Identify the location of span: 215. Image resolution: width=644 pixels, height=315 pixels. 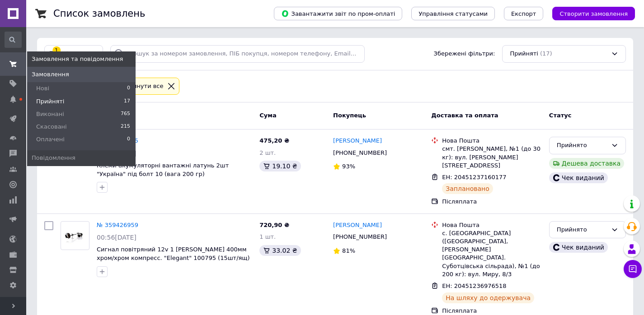
(125, 127).